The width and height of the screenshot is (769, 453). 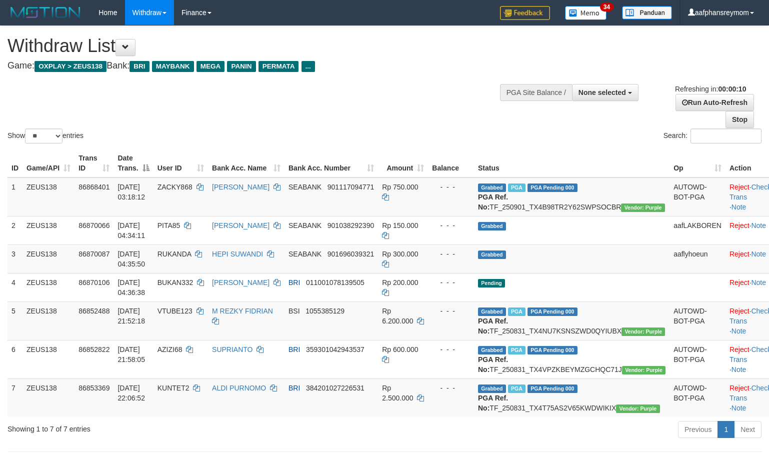 What do you see at coordinates (246, 163) in the screenshot?
I see `th: Bank Acc. Name: activate to sort column ascending` at bounding box center [246, 163].